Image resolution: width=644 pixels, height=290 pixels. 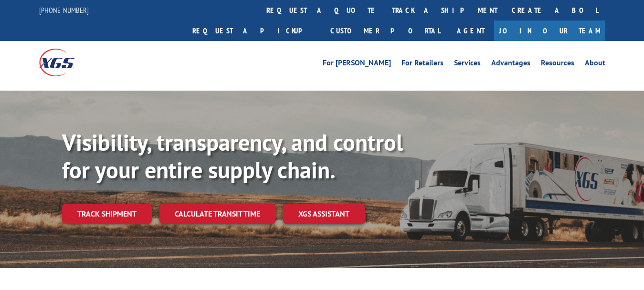 What do you see at coordinates (471, 30) in the screenshot?
I see `a: Agent` at bounding box center [471, 30].